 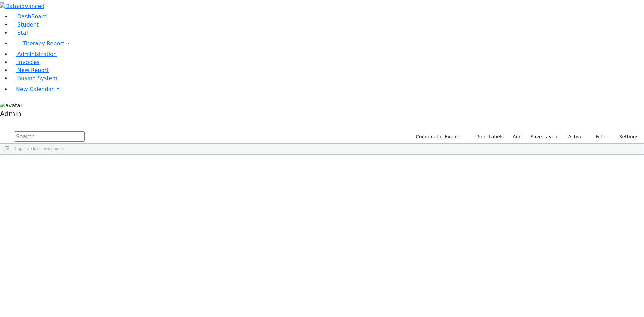 What do you see at coordinates (488, 137) in the screenshot?
I see `button: Print Labels` at bounding box center [488, 137].